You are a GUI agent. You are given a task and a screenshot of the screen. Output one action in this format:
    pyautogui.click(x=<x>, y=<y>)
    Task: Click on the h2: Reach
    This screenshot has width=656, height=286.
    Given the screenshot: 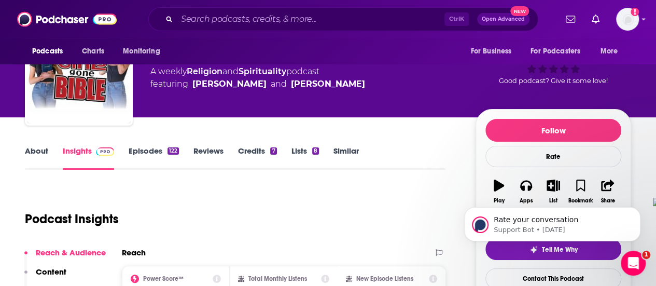 What is the action you would take?
    pyautogui.click(x=134, y=252)
    